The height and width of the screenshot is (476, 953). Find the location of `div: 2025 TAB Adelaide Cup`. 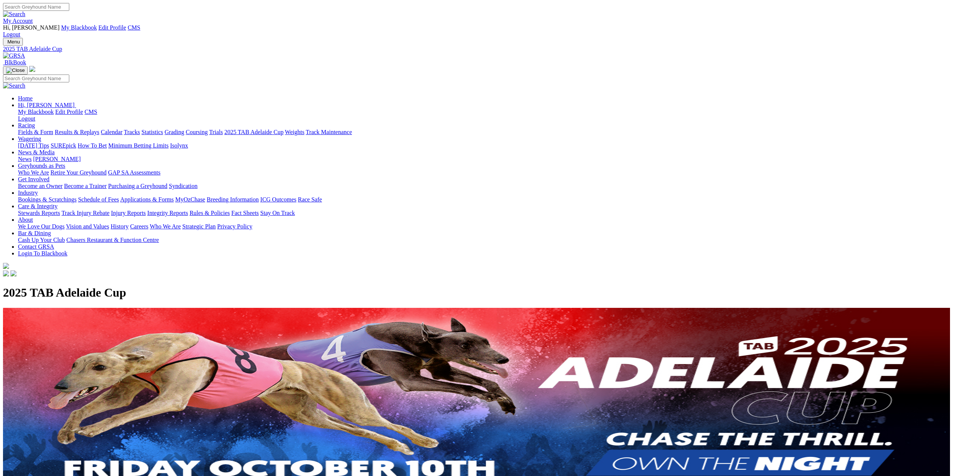

div: 2025 TAB Adelaide Cup is located at coordinates (476, 49).